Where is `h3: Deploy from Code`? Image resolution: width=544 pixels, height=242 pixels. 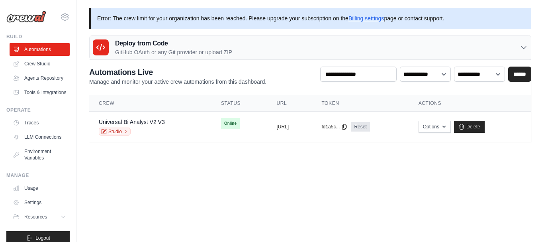 h3: Deploy from Code is located at coordinates (174, 43).